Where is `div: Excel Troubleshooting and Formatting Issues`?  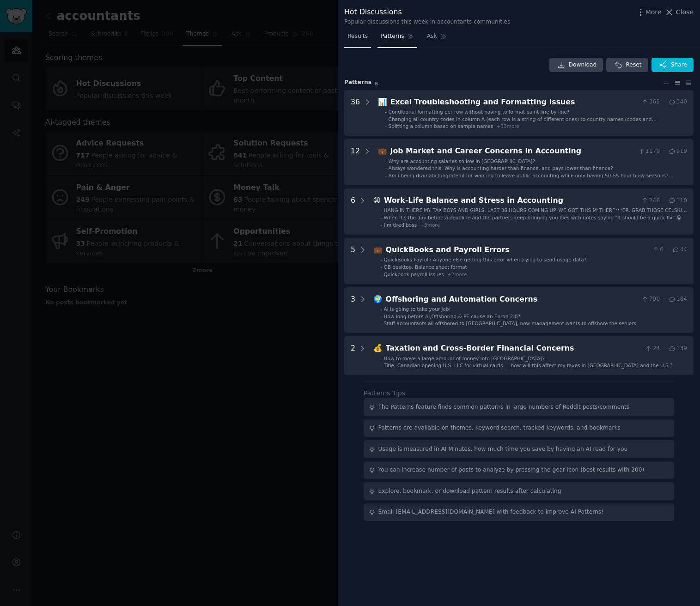
div: Excel Troubleshooting and Formatting Issues is located at coordinates (514, 102).